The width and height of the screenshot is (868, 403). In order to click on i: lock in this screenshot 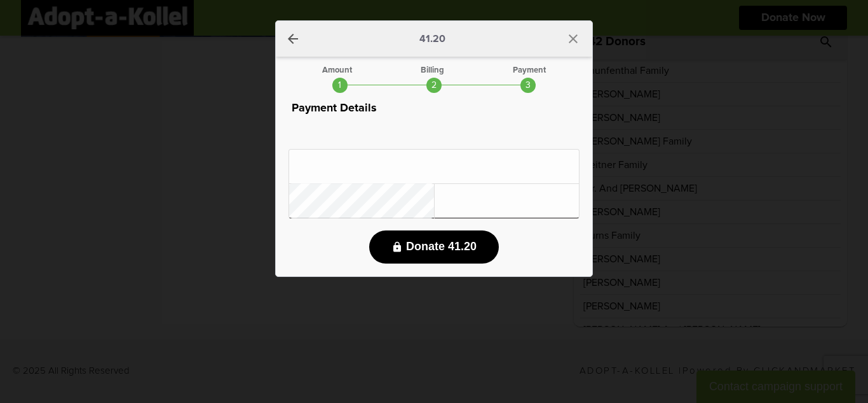, I will do `click(397, 246)`.